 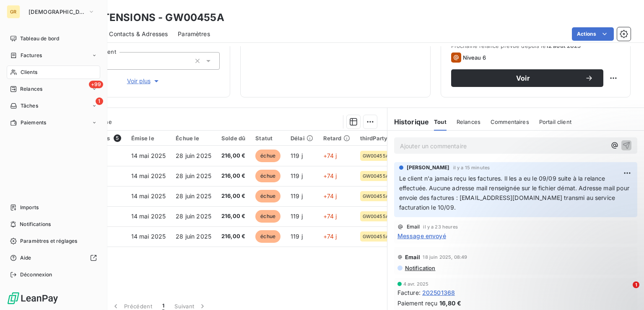 What do you see at coordinates (472, 167) in the screenshot?
I see `span: il y a 15 minutes` at bounding box center [472, 167].